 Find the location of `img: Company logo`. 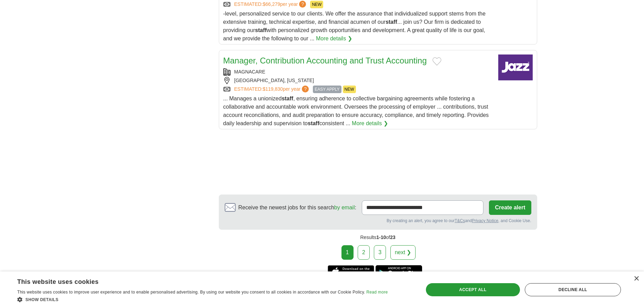

img: Company logo is located at coordinates (516, 67).